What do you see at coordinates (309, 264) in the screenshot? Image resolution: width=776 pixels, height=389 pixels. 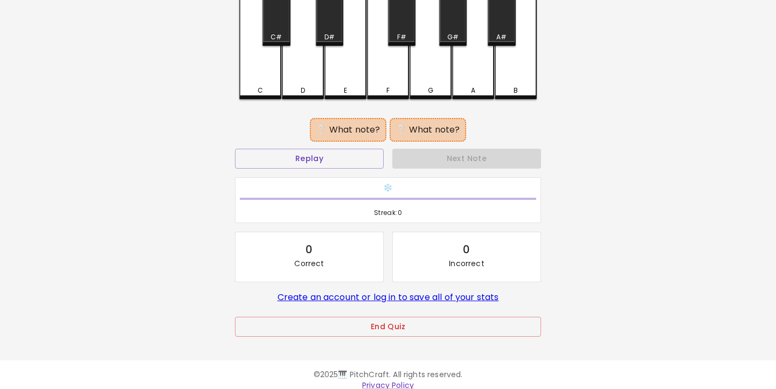 I see `p: Correct` at bounding box center [309, 264].